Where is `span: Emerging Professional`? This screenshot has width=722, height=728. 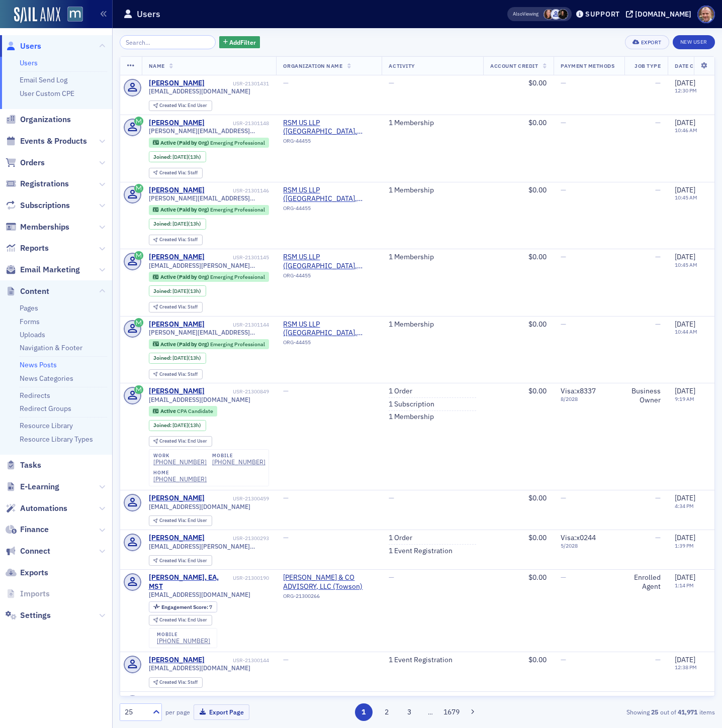
span: Emerging Professional is located at coordinates (237, 210).